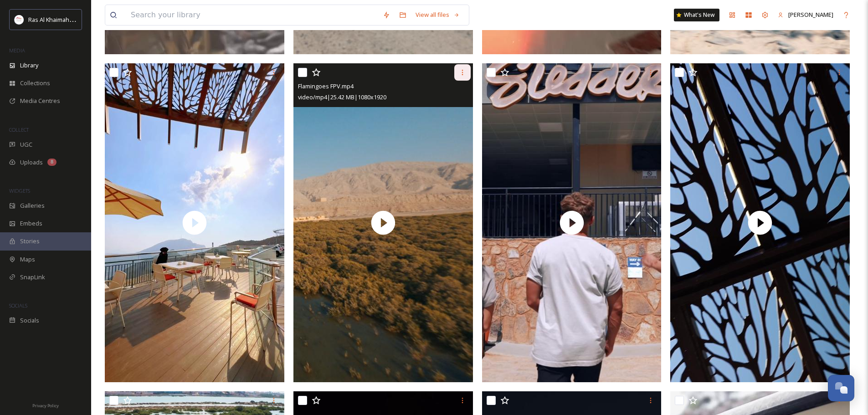 This screenshot has width=868, height=415. What do you see at coordinates (437, 14) in the screenshot?
I see `div: View all files` at bounding box center [437, 14].